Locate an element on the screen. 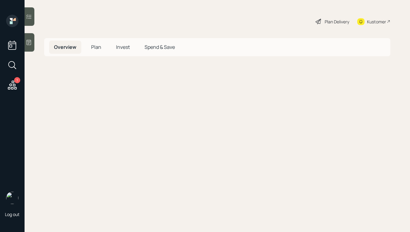 This screenshot has height=232, width=410. div: Log out is located at coordinates (12, 214).